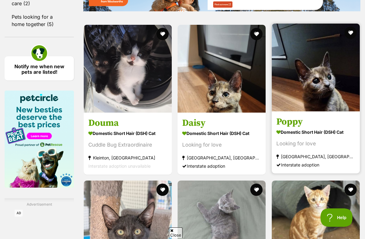  Describe the element at coordinates (315, 122) in the screenshot. I see `h3: Poppy` at that location.